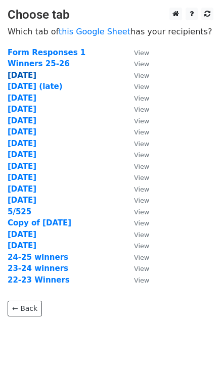 This screenshot has height=371, width=221. Describe the element at coordinates (38, 257) in the screenshot. I see `a: 24-25 winners` at that location.